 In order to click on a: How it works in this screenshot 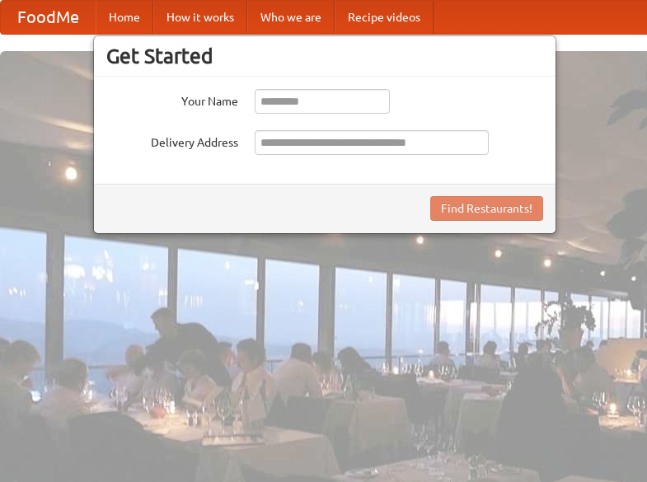, I will do `click(200, 17)`.